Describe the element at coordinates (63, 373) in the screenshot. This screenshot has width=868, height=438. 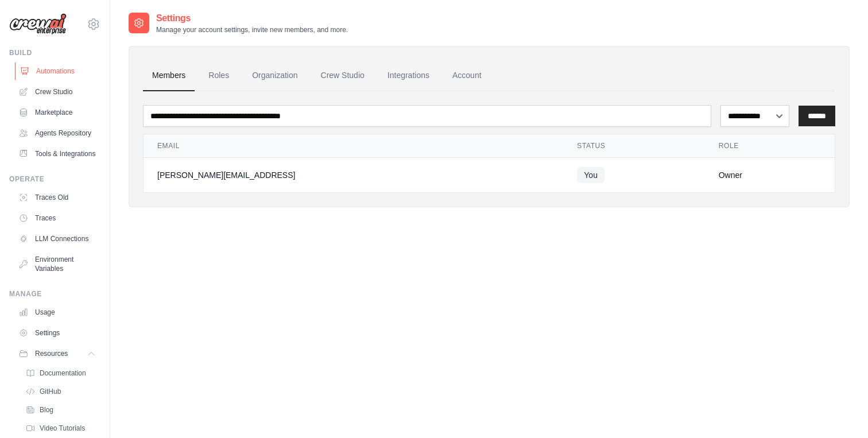
I see `span: Documentation` at that location.